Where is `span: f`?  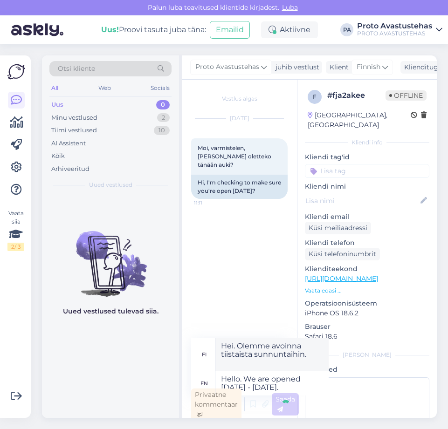 span: f is located at coordinates (315, 97).